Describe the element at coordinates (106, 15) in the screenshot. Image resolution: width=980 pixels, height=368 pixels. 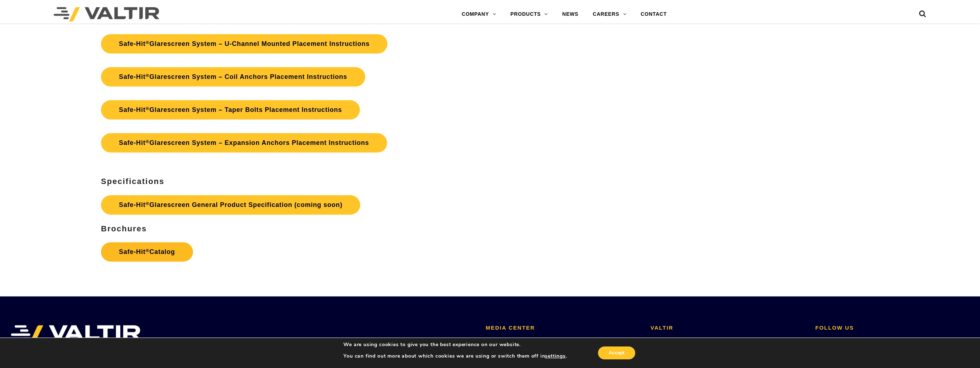
I see `img: Valtir` at that location.